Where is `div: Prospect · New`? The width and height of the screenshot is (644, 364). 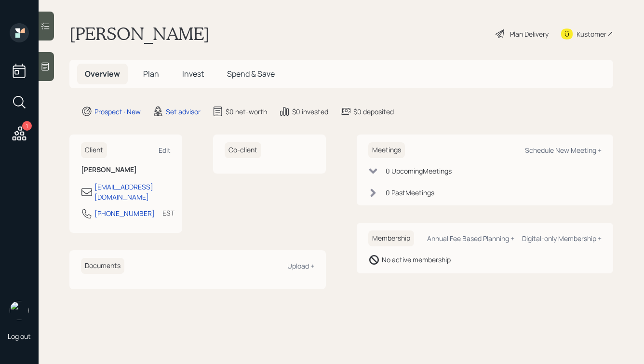
div: Prospect · New is located at coordinates (117, 112).